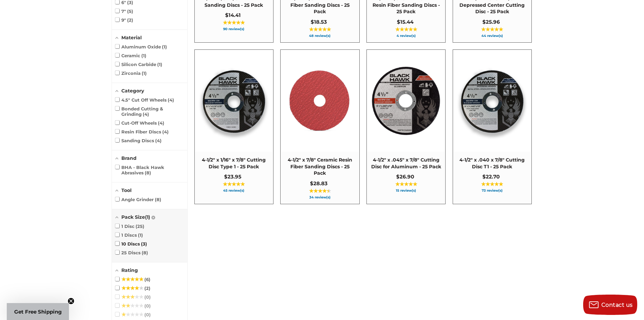  What do you see at coordinates (405, 176) in the screenshot?
I see `span: $26.90` at bounding box center [405, 176].